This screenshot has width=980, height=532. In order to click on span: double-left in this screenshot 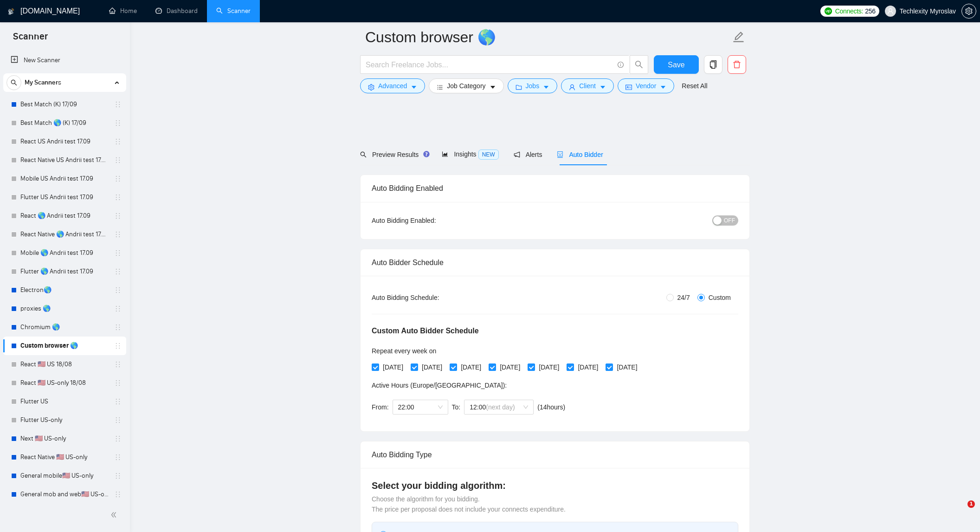, I will do `click(115, 515)`.